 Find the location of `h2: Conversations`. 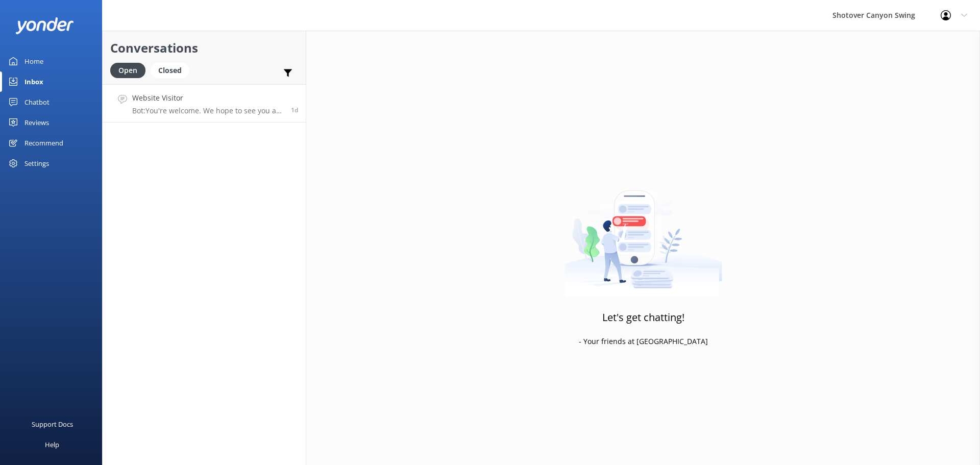

h2: Conversations is located at coordinates (204, 48).